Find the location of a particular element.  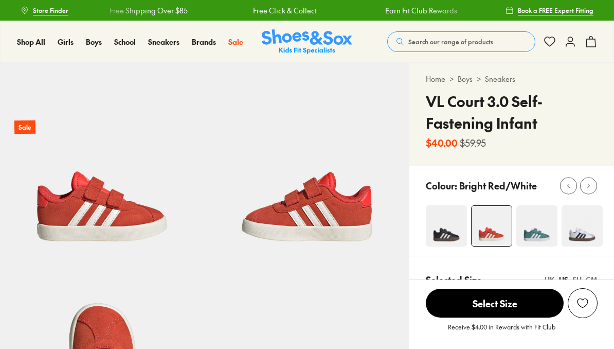

a: School is located at coordinates (125, 42).